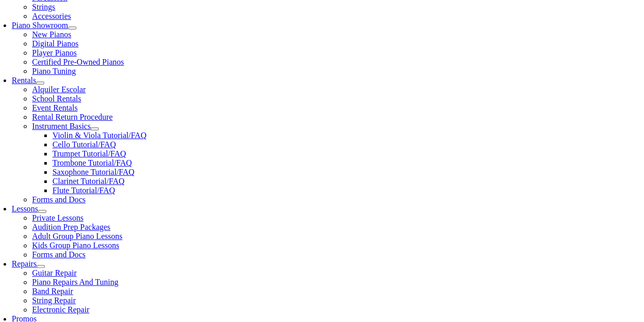 Image resolution: width=644 pixels, height=322 pixels. I want to click on a: Piano Tuning, so click(54, 71).